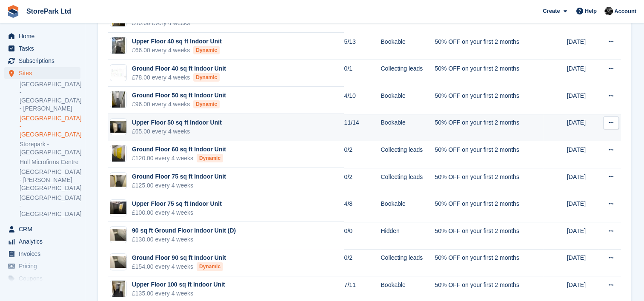 The image size is (644, 301). I want to click on td: 5/13, so click(362, 46).